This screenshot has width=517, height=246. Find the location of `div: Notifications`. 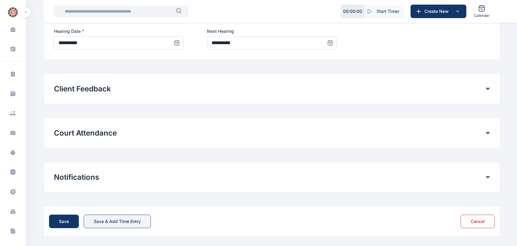

div: Notifications is located at coordinates (272, 177).